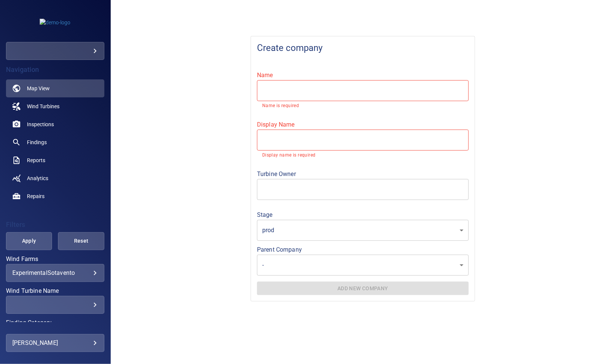 This screenshot has height=364, width=615. What do you see at coordinates (38, 178) in the screenshot?
I see `span: Analytics` at bounding box center [38, 178].